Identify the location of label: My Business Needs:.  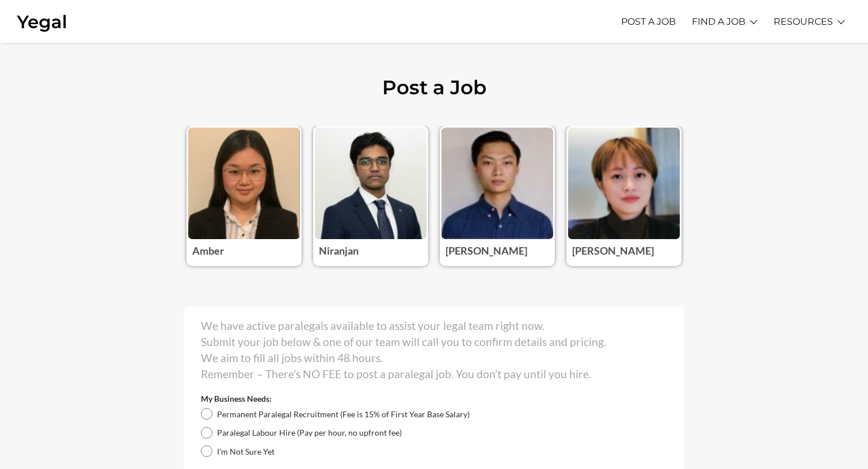
(236, 399).